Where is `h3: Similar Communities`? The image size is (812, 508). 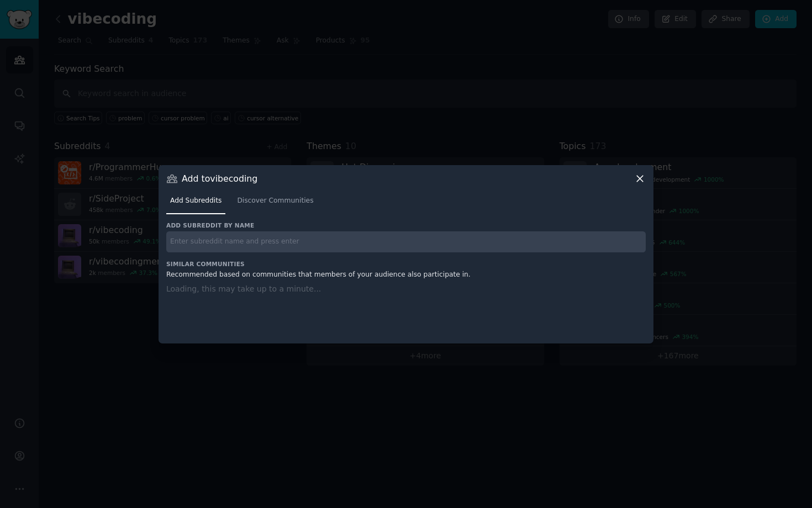 h3: Similar Communities is located at coordinates (406, 264).